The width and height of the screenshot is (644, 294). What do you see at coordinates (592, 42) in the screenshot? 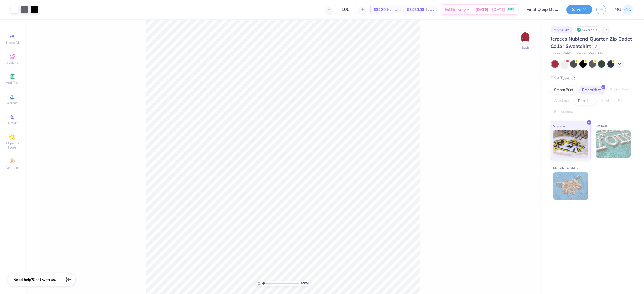
I see `span: Jerzees Nublend Quarter-Zip Cadet Collar Sweatshirt` at bounding box center [592, 42].